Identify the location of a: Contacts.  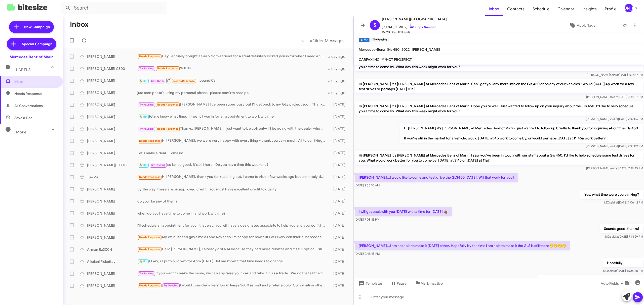
(516, 9).